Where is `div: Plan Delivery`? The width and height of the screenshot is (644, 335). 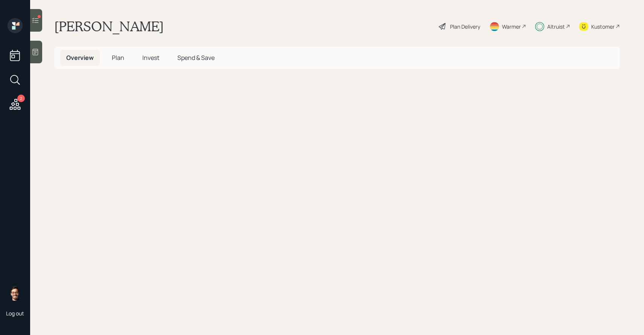
div: Plan Delivery is located at coordinates (465, 26).